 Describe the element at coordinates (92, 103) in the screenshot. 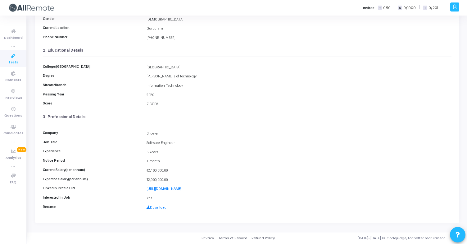

I see `h6: Score` at that location.